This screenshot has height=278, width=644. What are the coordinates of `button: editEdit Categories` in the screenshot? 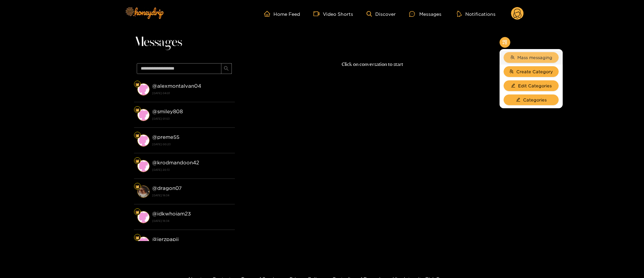 It's located at (532, 86).